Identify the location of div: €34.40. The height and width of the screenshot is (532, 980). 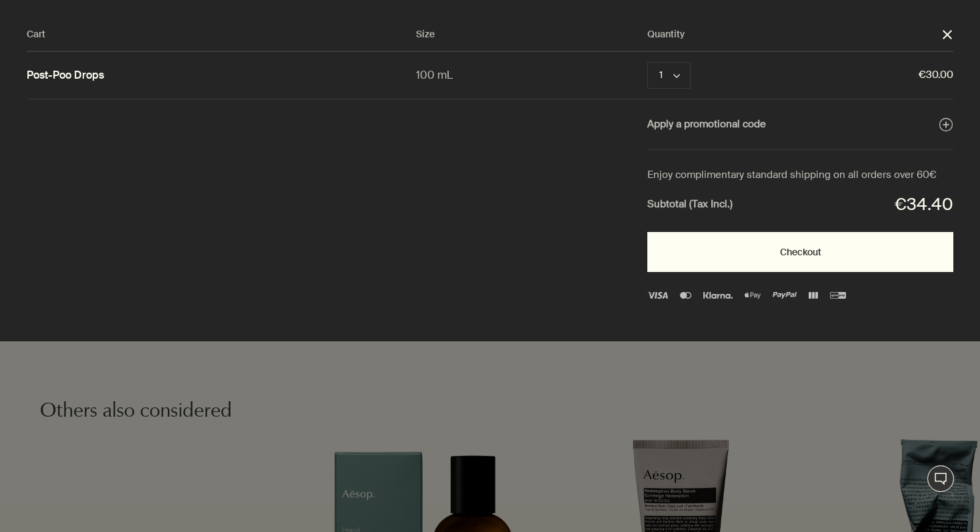
(924, 204).